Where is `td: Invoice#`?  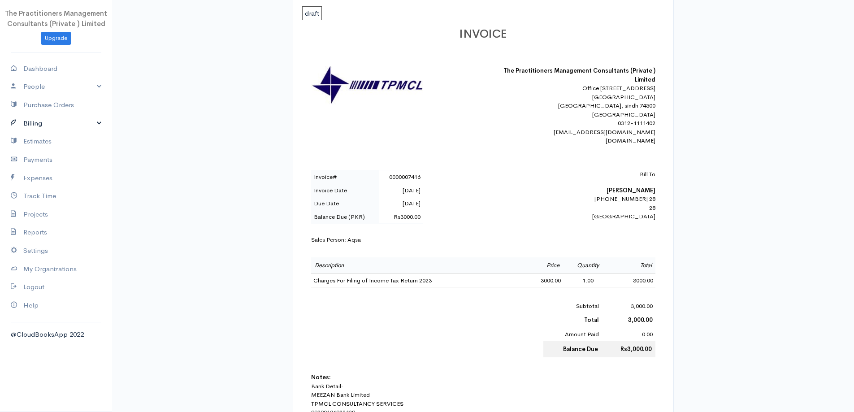 td: Invoice# is located at coordinates (345, 177).